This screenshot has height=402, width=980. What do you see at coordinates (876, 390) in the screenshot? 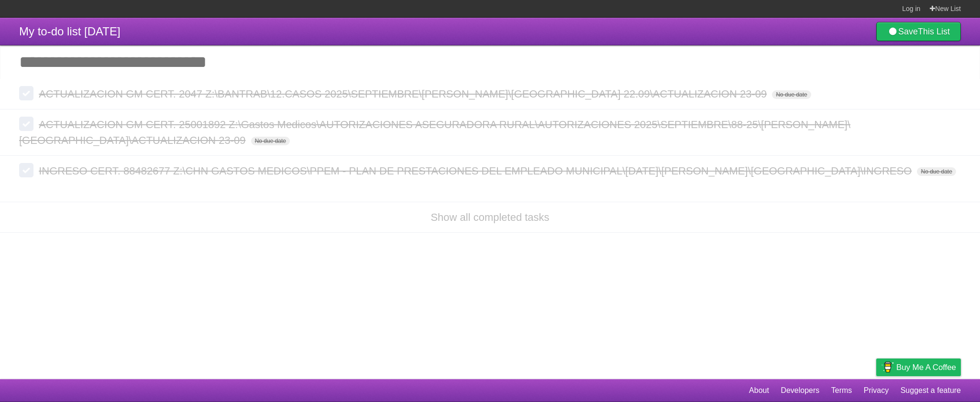
I see `a: Privacy` at bounding box center [876, 390].